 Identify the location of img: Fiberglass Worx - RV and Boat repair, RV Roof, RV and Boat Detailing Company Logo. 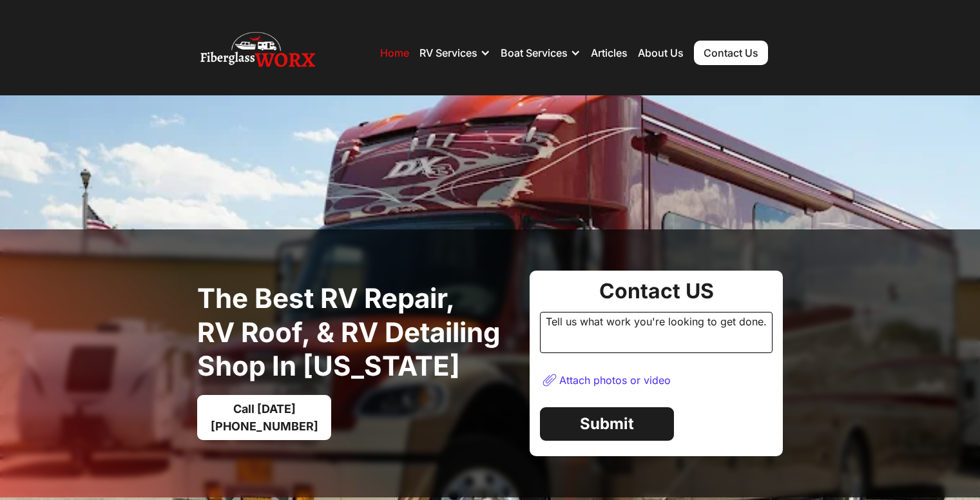
(258, 53).